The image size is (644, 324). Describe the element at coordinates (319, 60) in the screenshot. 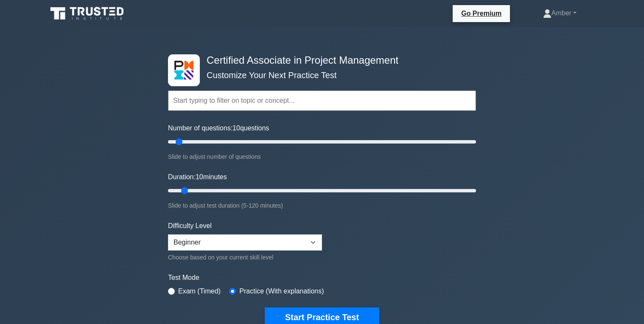

I see `h4: Certified Associate in Project Management` at that location.